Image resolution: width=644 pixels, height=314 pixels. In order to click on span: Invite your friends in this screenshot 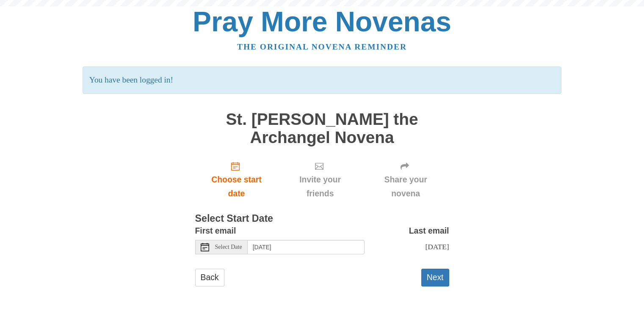, I will do `click(320, 186)`.